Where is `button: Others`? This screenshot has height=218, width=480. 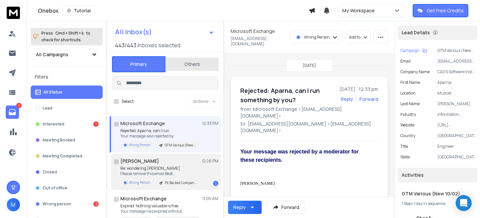
button: Others is located at coordinates (192, 64).